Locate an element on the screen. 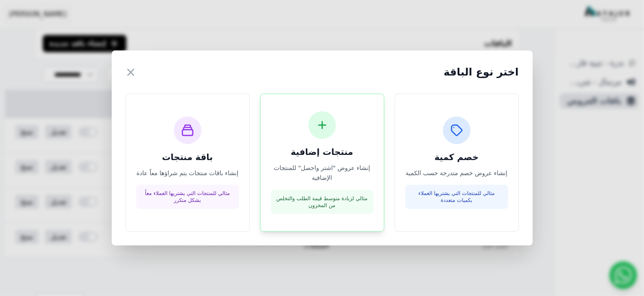 Image resolution: width=644 pixels, height=296 pixels. h3: منتجات إضافية is located at coordinates (323, 152).